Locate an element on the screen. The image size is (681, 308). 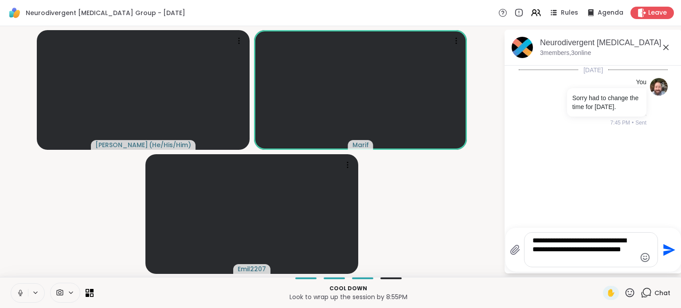
h4: You is located at coordinates (641, 82).